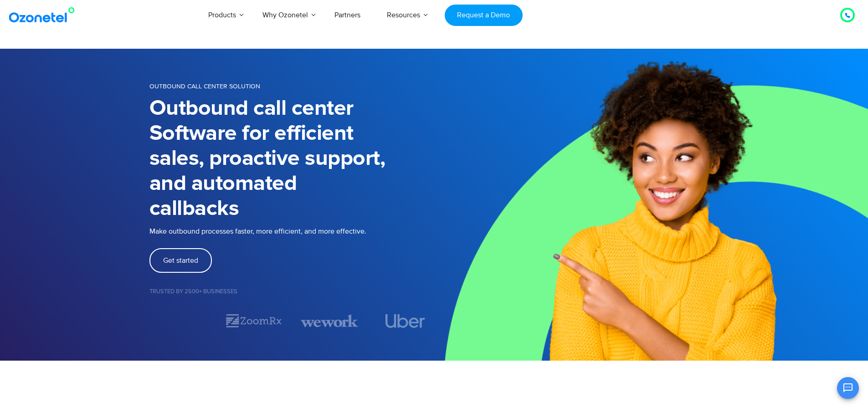 The image size is (868, 408). I want to click on div: Image Carousel, so click(292, 321).